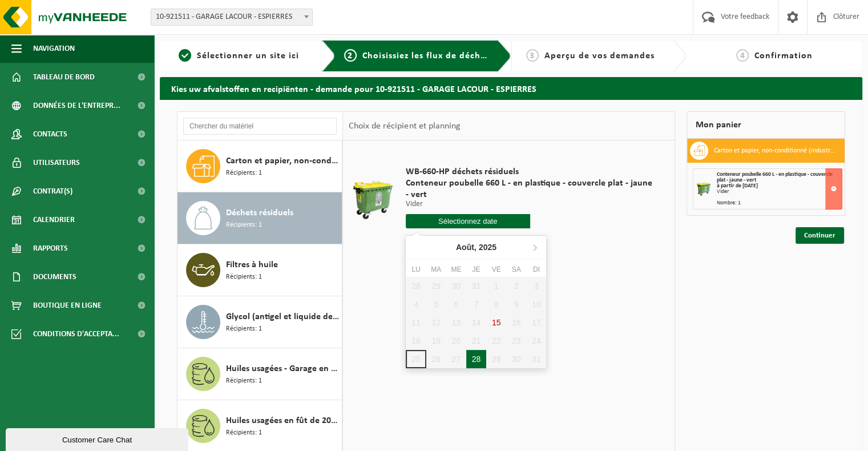 Image resolution: width=868 pixels, height=451 pixels. What do you see at coordinates (456, 270) in the screenshot?
I see `div: Me` at bounding box center [456, 270].